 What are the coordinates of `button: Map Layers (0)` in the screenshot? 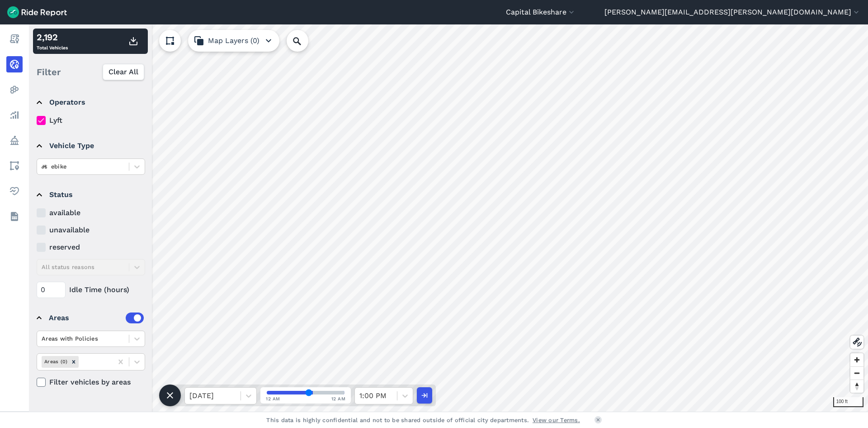 It's located at (234, 41).